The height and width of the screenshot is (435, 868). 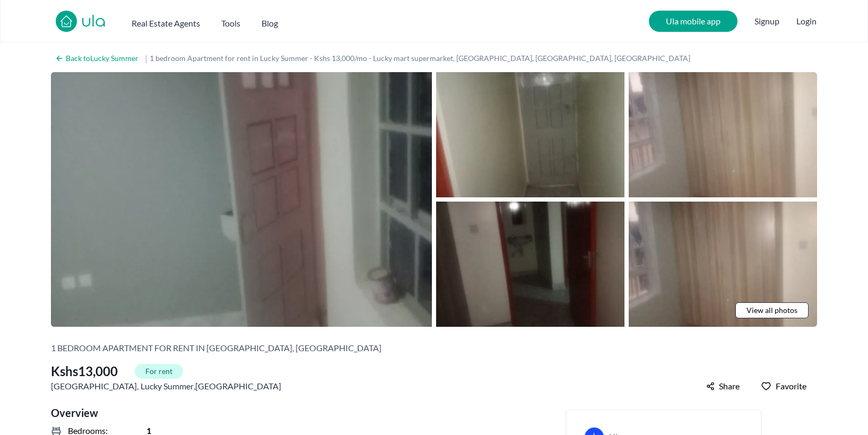 I want to click on a: ula, so click(x=93, y=23).